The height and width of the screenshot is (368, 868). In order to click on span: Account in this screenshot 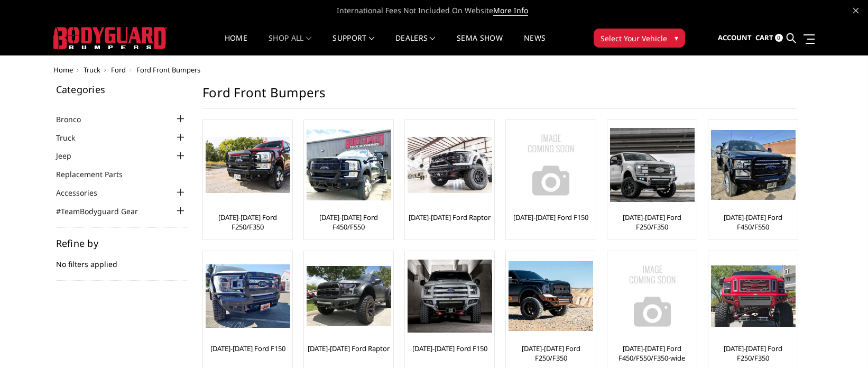, I will do `click(735, 37)`.